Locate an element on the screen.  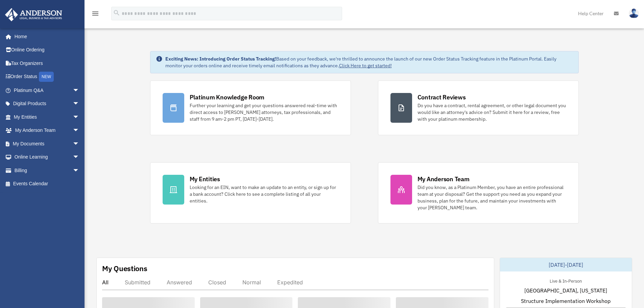
a: Online Learningarrow_drop_down is located at coordinates (47, 157).